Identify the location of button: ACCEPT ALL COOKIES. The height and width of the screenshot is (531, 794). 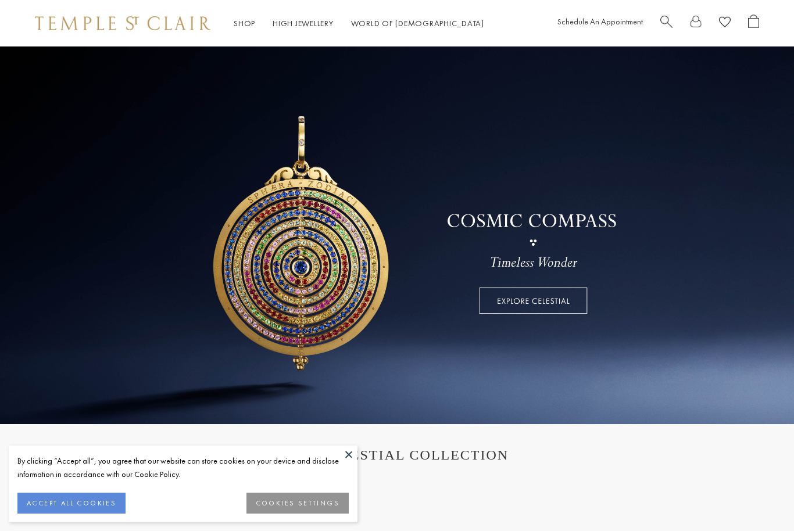
(71, 503).